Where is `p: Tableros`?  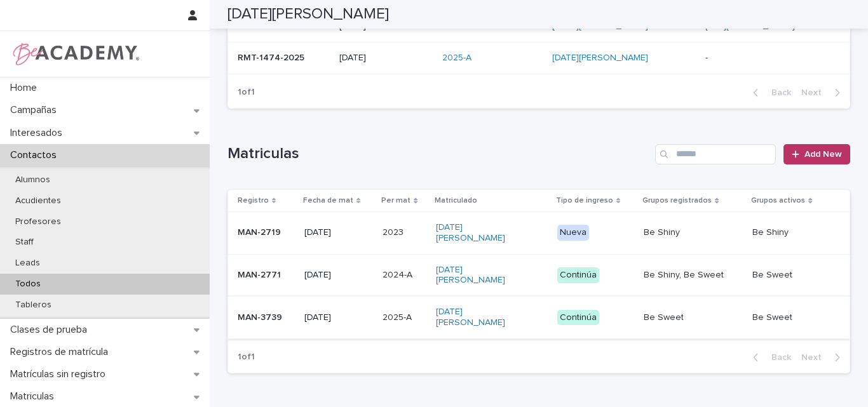 p: Tableros is located at coordinates (33, 305).